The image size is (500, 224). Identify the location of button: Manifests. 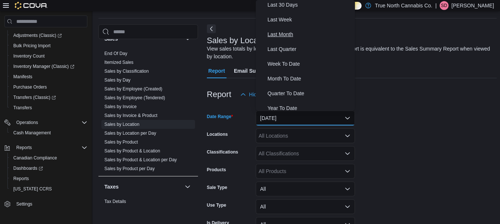
(49, 77).